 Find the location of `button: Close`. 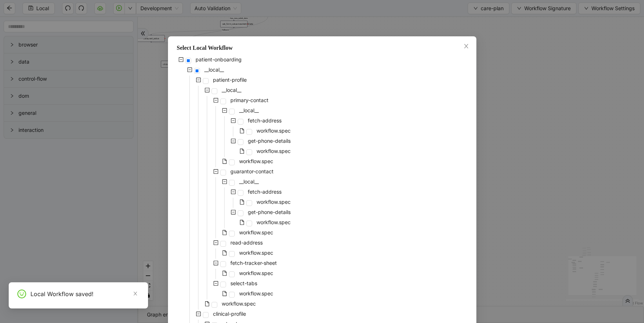

button: Close is located at coordinates (467, 47).